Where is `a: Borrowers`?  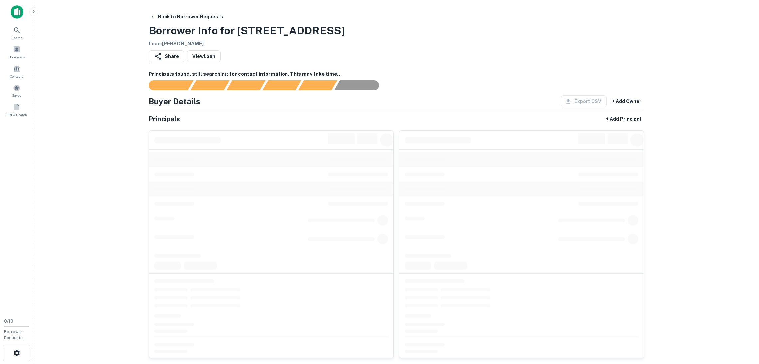 a: Borrowers is located at coordinates (17, 52).